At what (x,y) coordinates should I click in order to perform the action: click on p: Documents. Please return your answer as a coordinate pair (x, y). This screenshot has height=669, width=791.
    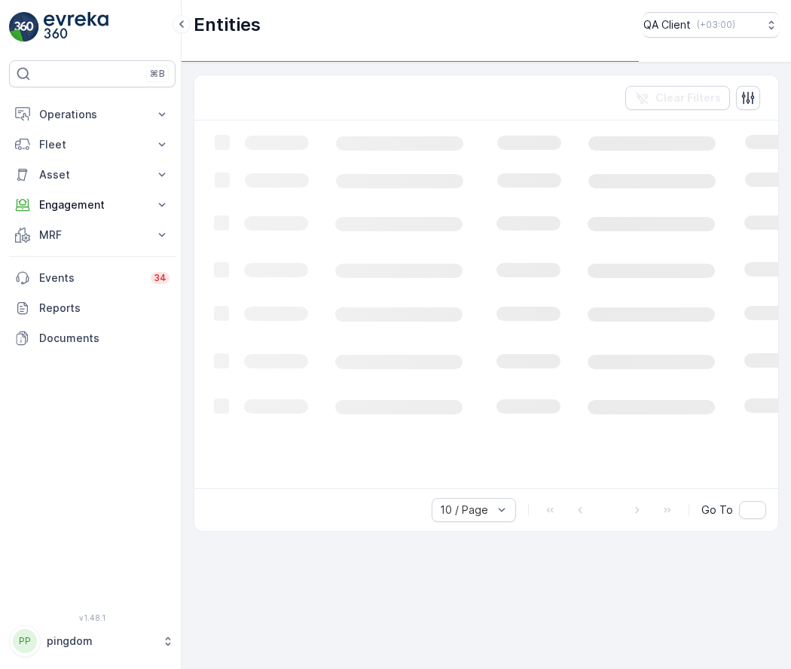
    Looking at the image, I should click on (104, 338).